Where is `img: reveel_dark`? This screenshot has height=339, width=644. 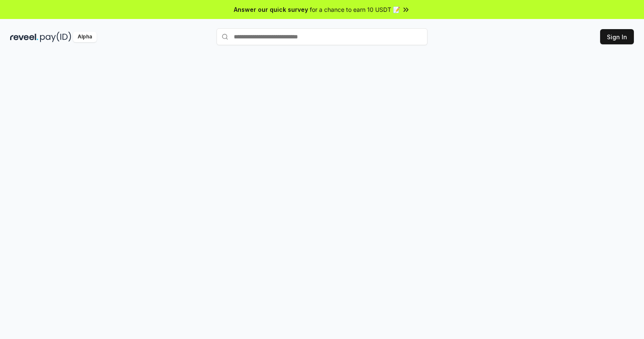
img: reveel_dark is located at coordinates (24, 36).